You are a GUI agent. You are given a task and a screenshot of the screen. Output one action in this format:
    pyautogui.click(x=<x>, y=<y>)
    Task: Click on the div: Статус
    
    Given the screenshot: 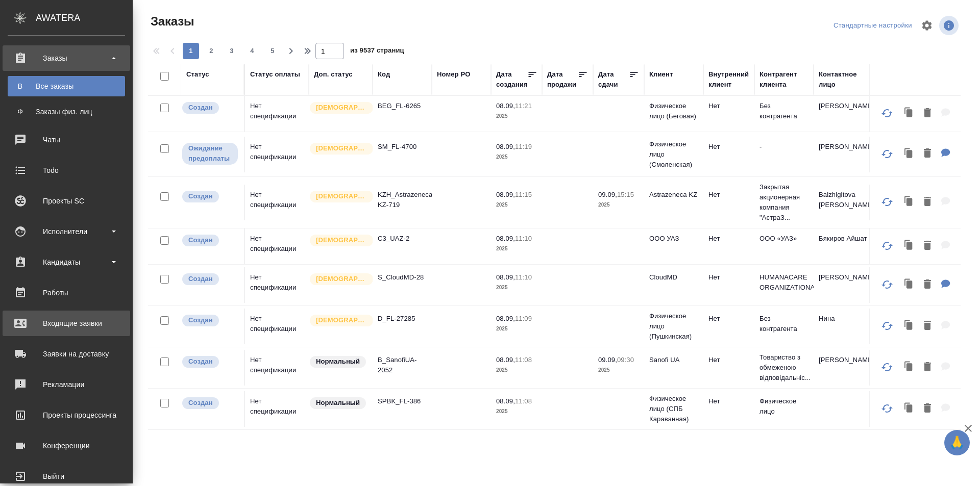 What is the action you would take?
    pyautogui.click(x=198, y=74)
    